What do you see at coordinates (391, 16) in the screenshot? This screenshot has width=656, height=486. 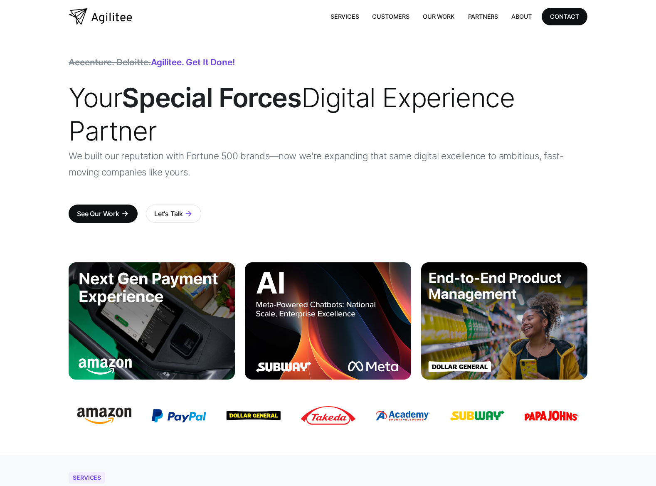 I see `a: Customers` at bounding box center [391, 16].